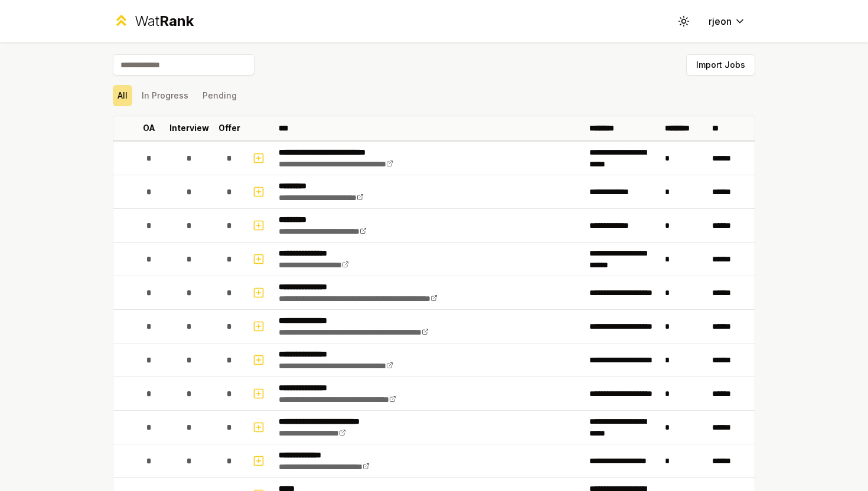 The width and height of the screenshot is (868, 491). I want to click on p: Offer, so click(229, 128).